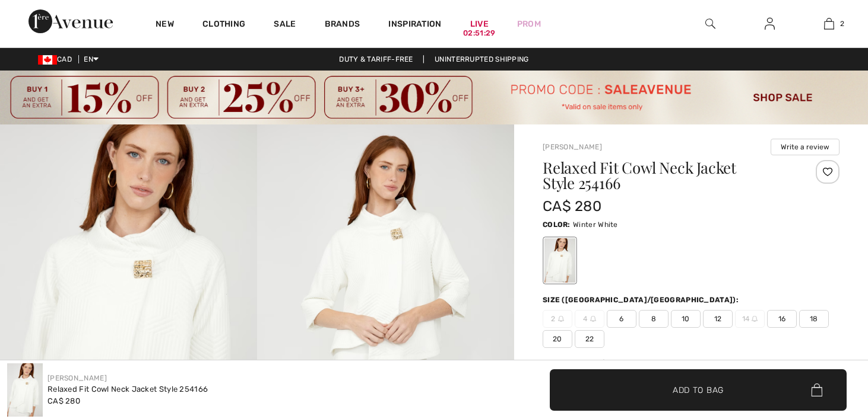 The width and height of the screenshot is (868, 419). Describe the element at coordinates (71, 21) in the screenshot. I see `img: 1ère Avenue` at that location.